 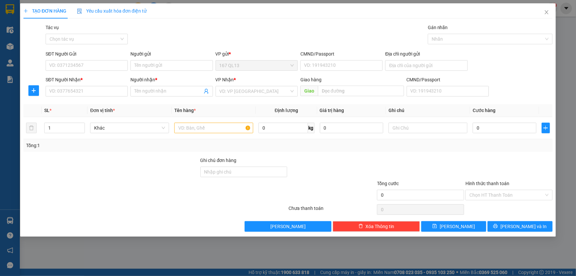 What do you see at coordinates (52, 27) in the screenshot?
I see `label: Tác vụ` at bounding box center [52, 27].